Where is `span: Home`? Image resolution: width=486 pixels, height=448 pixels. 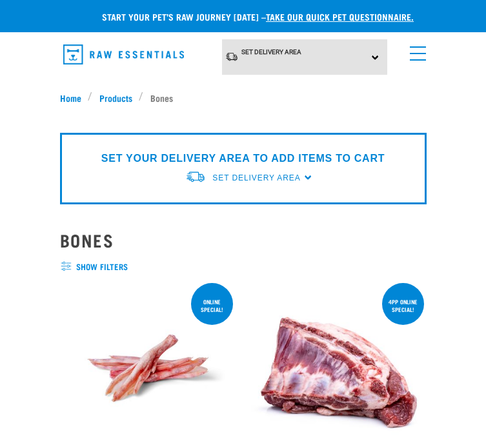
span: Home is located at coordinates (70, 97).